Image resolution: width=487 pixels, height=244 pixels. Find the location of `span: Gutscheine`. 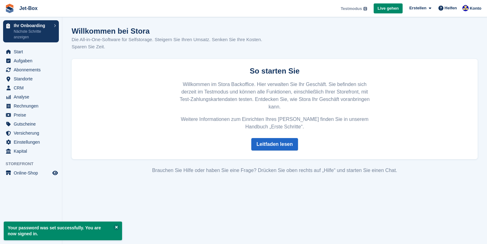

span: Gutscheine is located at coordinates (32, 124).